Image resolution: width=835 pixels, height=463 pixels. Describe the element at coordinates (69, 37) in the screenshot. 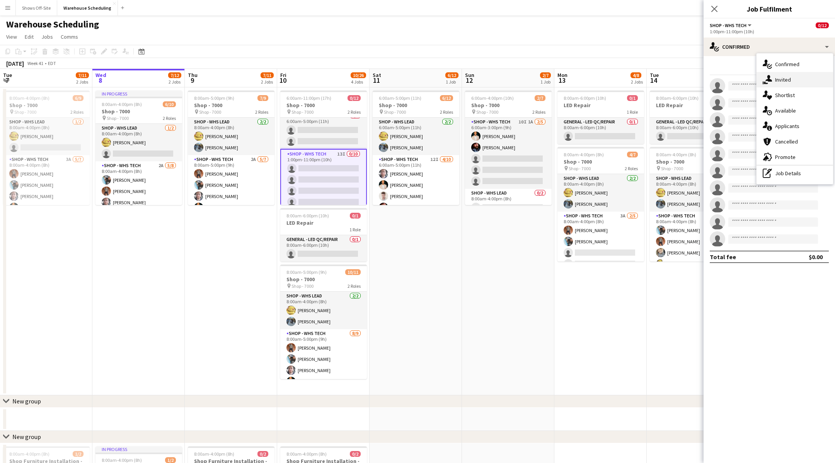

I see `a: Comms` at that location.